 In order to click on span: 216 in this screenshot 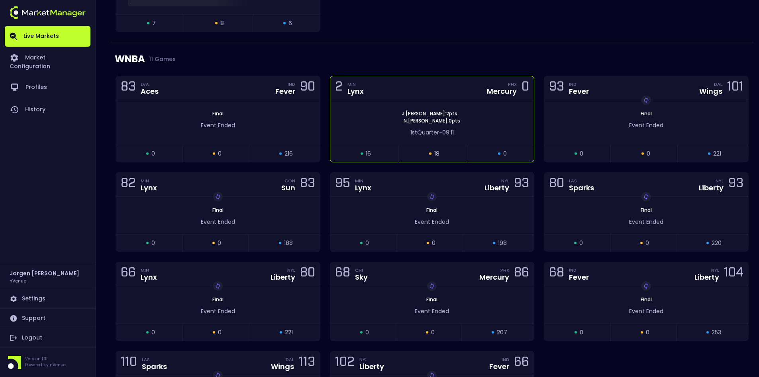, I will do `click(289, 153)`.